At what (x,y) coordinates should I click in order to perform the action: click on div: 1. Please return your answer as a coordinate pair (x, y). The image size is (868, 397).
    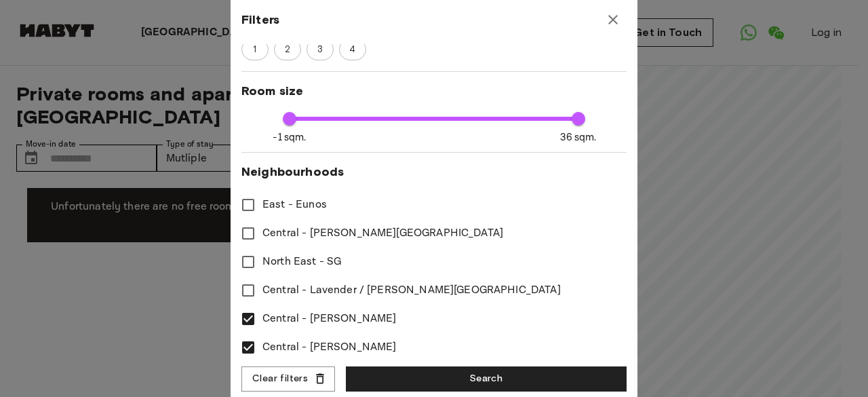
    Looking at the image, I should click on (255, 50).